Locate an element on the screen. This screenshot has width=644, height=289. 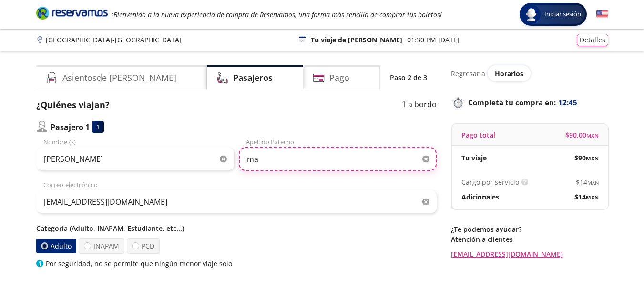
input: Apellido Paterno is located at coordinates (338, 159).